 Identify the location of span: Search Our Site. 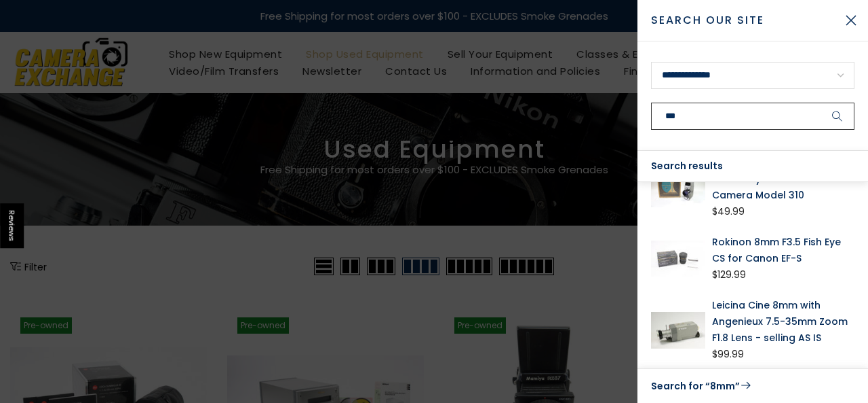
(743, 20).